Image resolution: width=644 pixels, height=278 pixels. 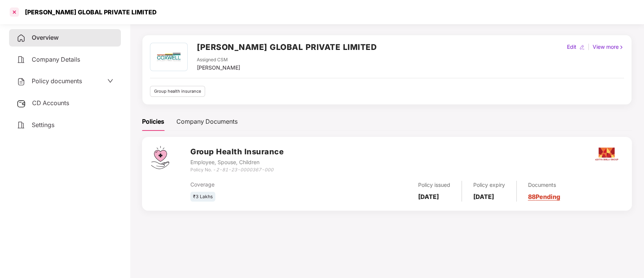 What do you see at coordinates (160, 157) in the screenshot?
I see `img: svg+xml;base64,PHN2ZyB4bWxucz0iaHR0cDovL3d3dy53My5vcmcvMjAwMC9zdmciIHdpZHRoPSI0Ny43MTQiIGhlaWdodD...` at bounding box center [160, 157].